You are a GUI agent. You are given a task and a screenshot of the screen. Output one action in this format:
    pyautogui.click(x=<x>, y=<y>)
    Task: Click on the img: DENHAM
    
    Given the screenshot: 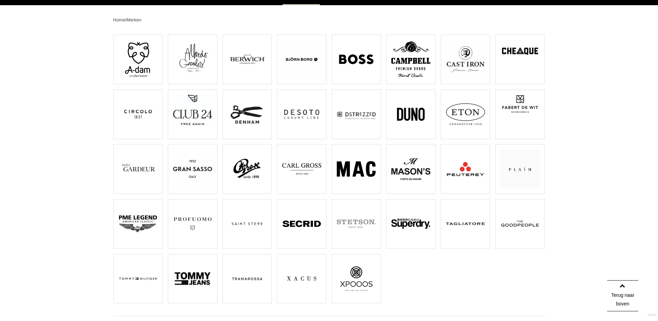 What is the action you would take?
    pyautogui.click(x=247, y=114)
    